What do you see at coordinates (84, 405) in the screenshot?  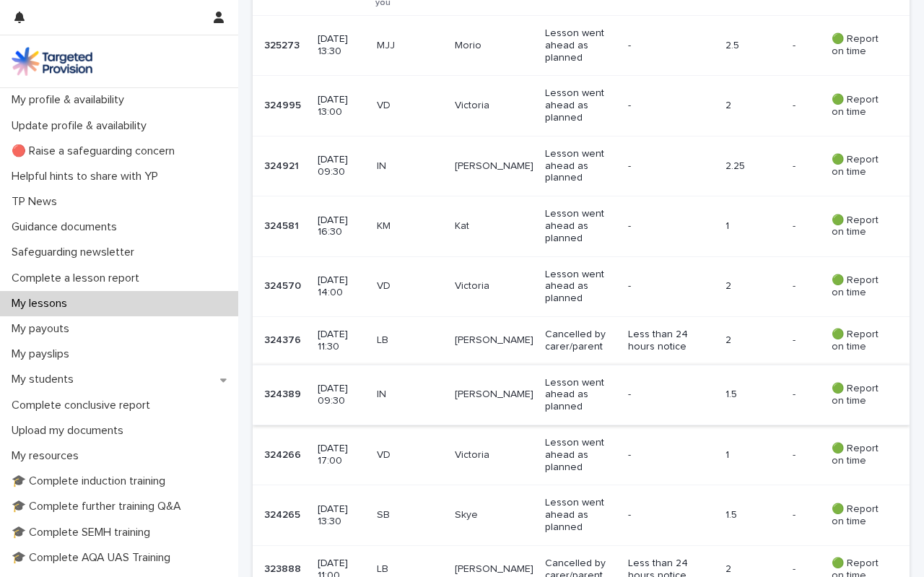 I see `p: Complete conclusive report` at bounding box center [84, 405].